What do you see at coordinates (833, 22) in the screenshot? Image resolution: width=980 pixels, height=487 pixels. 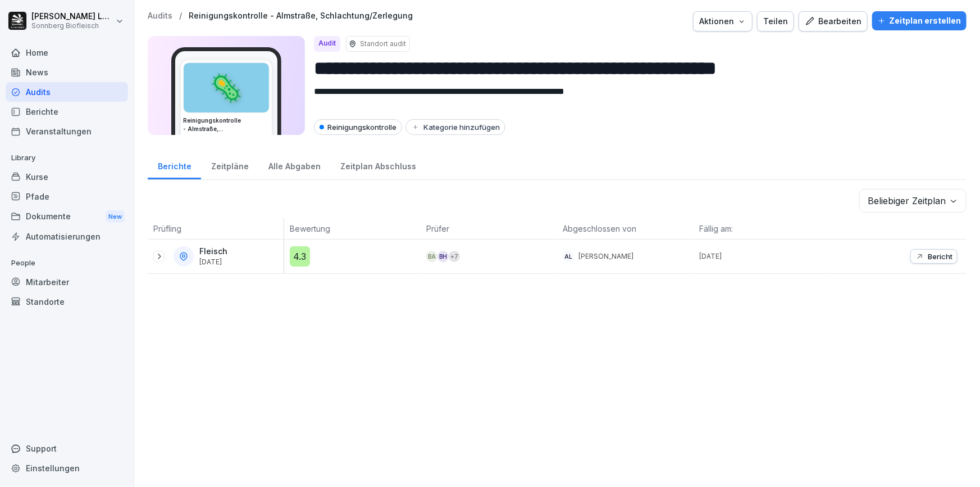 I see `a: Bearbeiten` at bounding box center [833, 22].